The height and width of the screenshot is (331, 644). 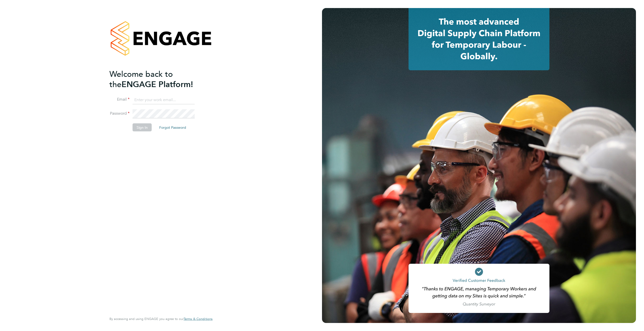 What do you see at coordinates (164, 100) in the screenshot?
I see `input: Enter your work email...` at bounding box center [164, 100].